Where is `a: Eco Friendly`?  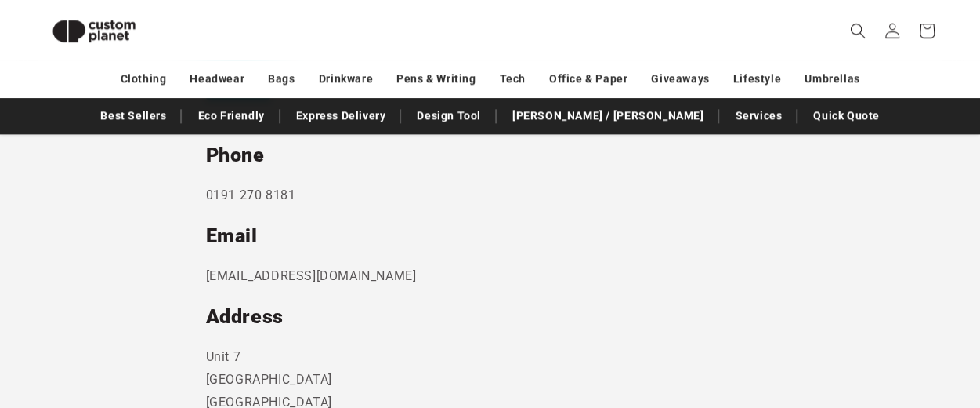 a: Eco Friendly is located at coordinates (231, 115).